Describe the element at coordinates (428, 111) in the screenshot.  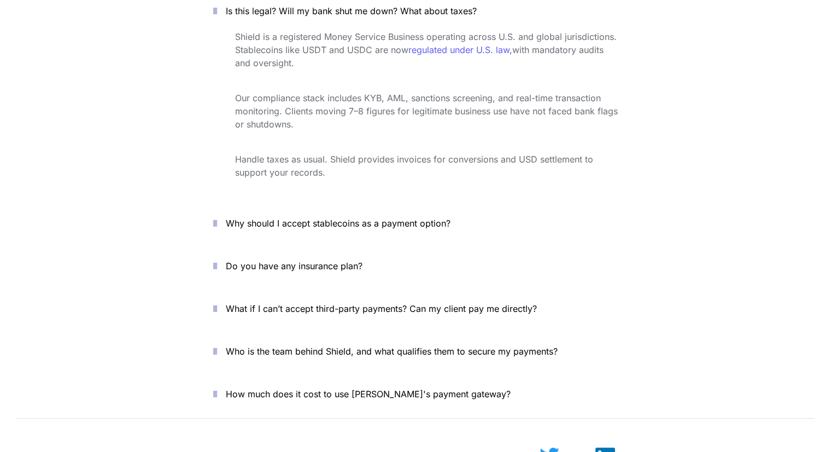
I see `span: Our compliance stack includes KYB, AML, sanctions screening, and real-time transaction monitoring...` at that location.